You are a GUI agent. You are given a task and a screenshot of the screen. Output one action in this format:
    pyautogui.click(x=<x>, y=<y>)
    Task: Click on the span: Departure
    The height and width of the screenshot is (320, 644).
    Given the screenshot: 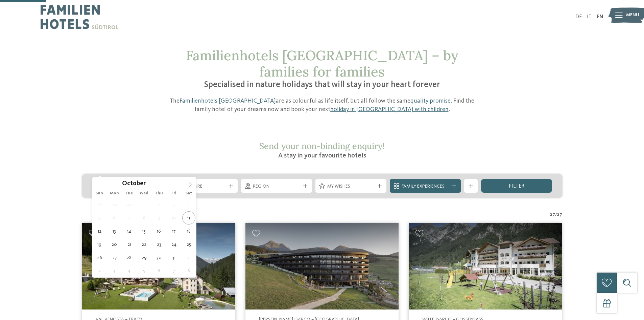 What is the action you would take?
    pyautogui.click(x=202, y=187)
    